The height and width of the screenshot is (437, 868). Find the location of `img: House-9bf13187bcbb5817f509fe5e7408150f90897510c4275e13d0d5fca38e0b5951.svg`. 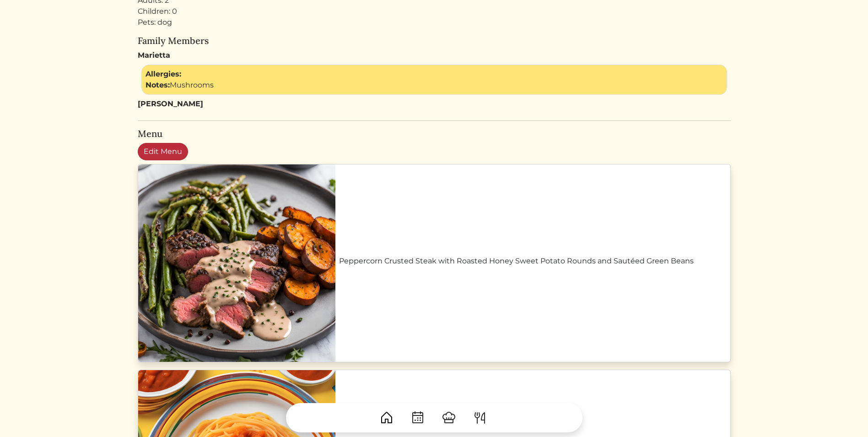

img: House-9bf13187bcbb5817f509fe5e7408150f90897510c4275e13d0d5fca38e0b5951.svg is located at coordinates (387, 418).